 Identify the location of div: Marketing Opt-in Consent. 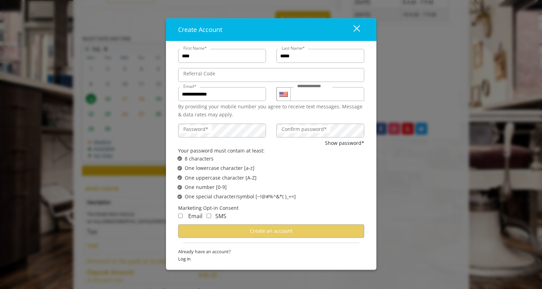
(271, 207).